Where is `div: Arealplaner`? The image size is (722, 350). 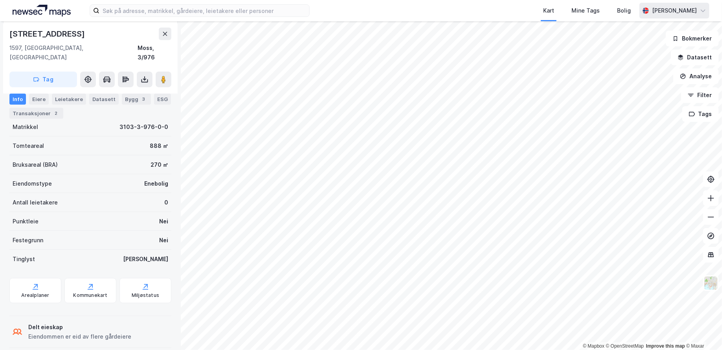
div: Arealplaner is located at coordinates (35, 295).